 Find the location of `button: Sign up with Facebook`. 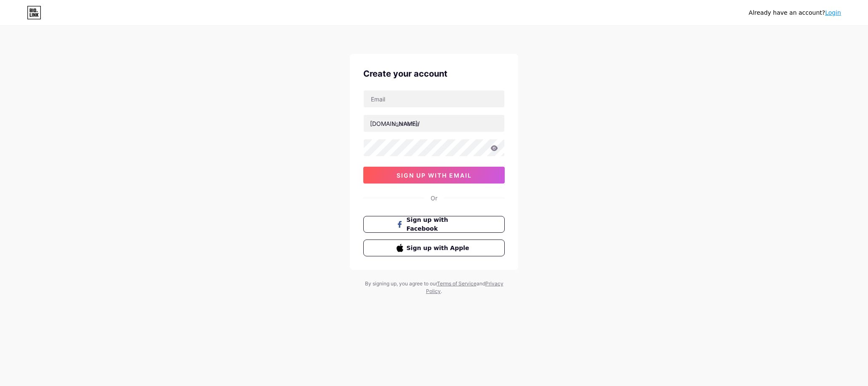

button: Sign up with Facebook is located at coordinates (434, 225).